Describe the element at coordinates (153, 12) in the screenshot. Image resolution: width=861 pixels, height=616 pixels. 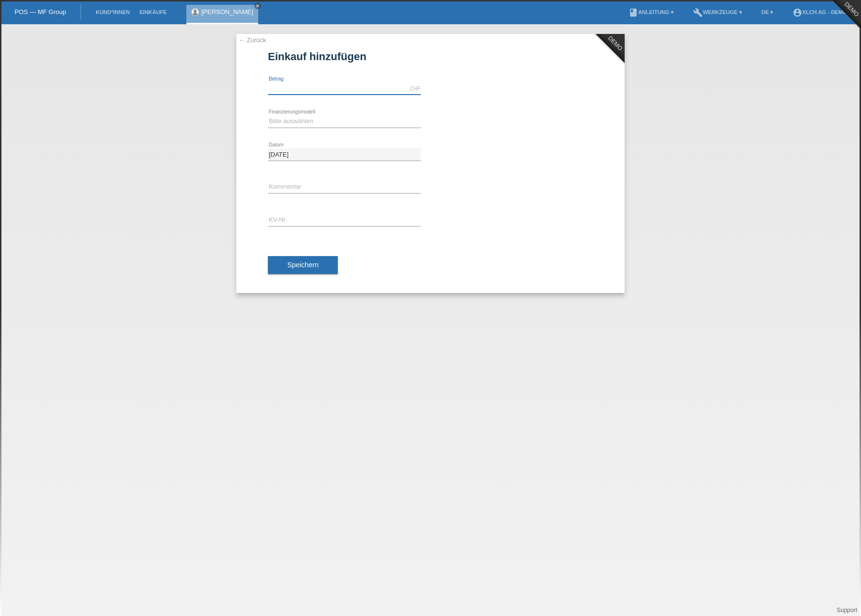
I see `a: Einkäufe` at that location.